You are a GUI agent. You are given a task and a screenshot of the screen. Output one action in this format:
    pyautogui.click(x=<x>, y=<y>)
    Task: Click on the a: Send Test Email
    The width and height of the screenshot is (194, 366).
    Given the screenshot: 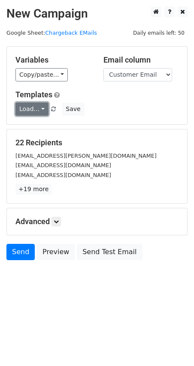 What is the action you would take?
    pyautogui.click(x=109, y=252)
    